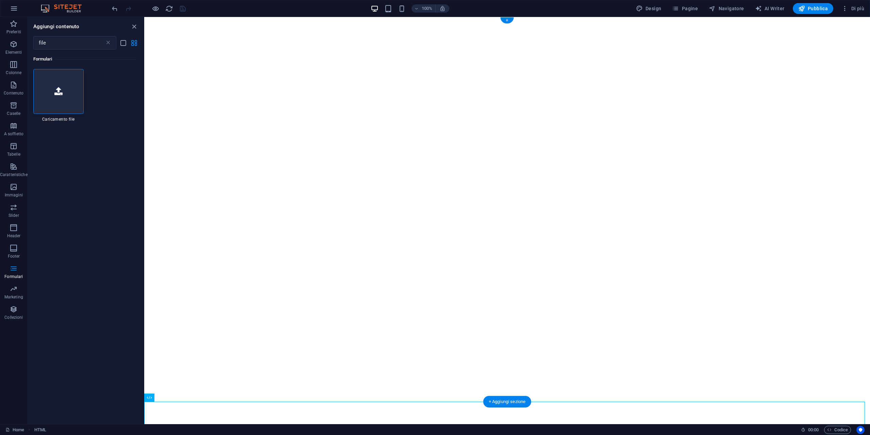  I want to click on a: Fai clic per annullare la selezione. Doppio clic per aprire le pagine, so click(15, 430).